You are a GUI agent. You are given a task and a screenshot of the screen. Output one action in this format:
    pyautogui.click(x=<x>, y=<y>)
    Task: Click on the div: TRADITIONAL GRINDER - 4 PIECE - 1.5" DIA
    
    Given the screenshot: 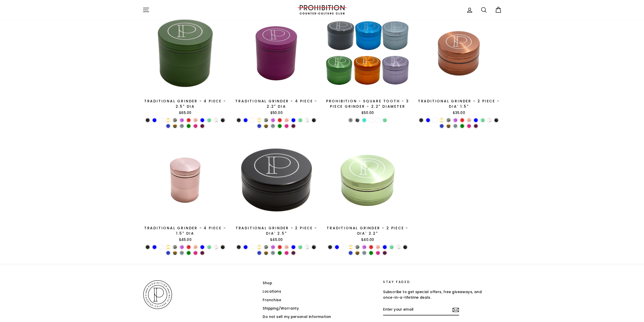 What is the action you would take?
    pyautogui.click(x=185, y=231)
    